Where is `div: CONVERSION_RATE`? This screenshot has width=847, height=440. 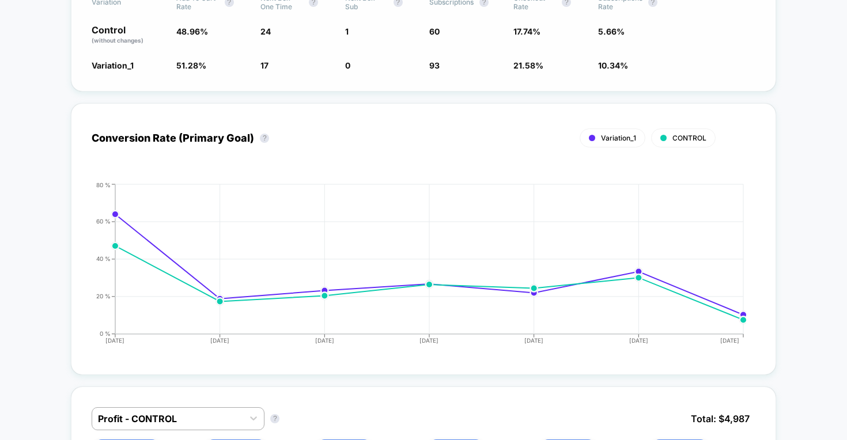
div: CONVERSION_RATE is located at coordinates (412, 268).